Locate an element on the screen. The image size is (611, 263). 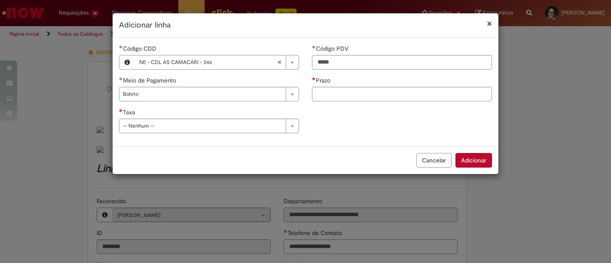
span: -- Nenhum -- is located at coordinates (202, 126).